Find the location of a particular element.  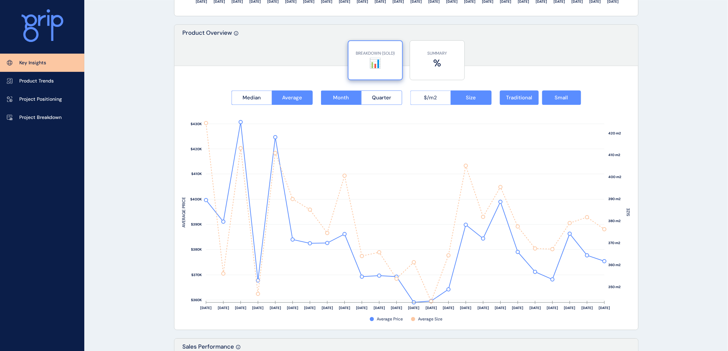

span: Median is located at coordinates (252, 98).